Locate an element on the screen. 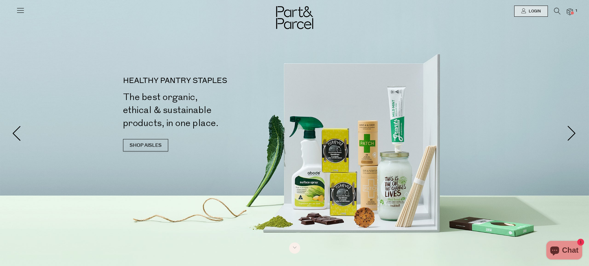 Image resolution: width=589 pixels, height=266 pixels. p: HEALTHY PANTRY STAPLES is located at coordinates (210, 81).